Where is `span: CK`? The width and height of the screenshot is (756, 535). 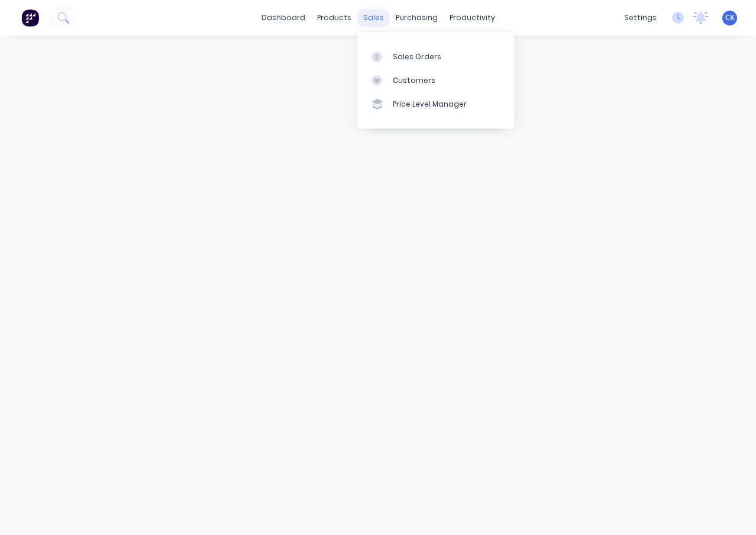
span: CK is located at coordinates (730, 18).